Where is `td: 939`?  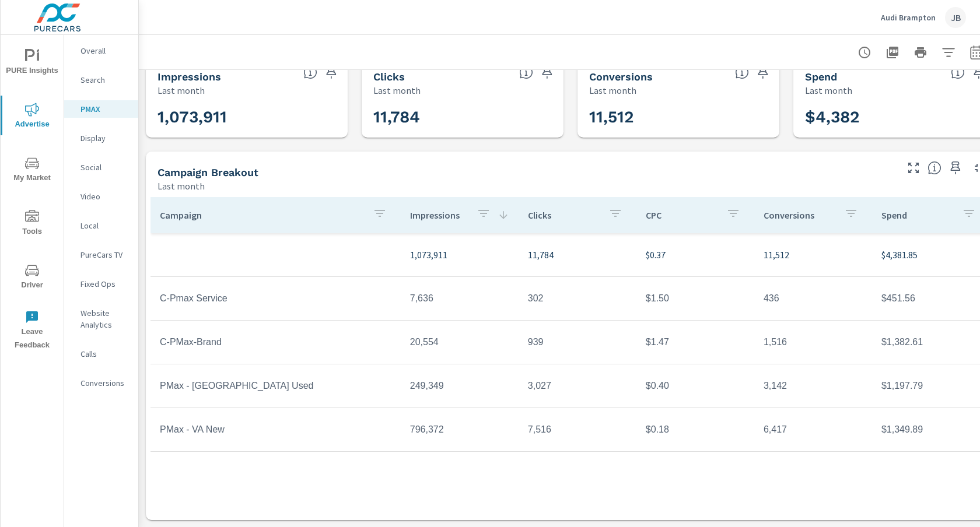
td: 939 is located at coordinates (578, 343).